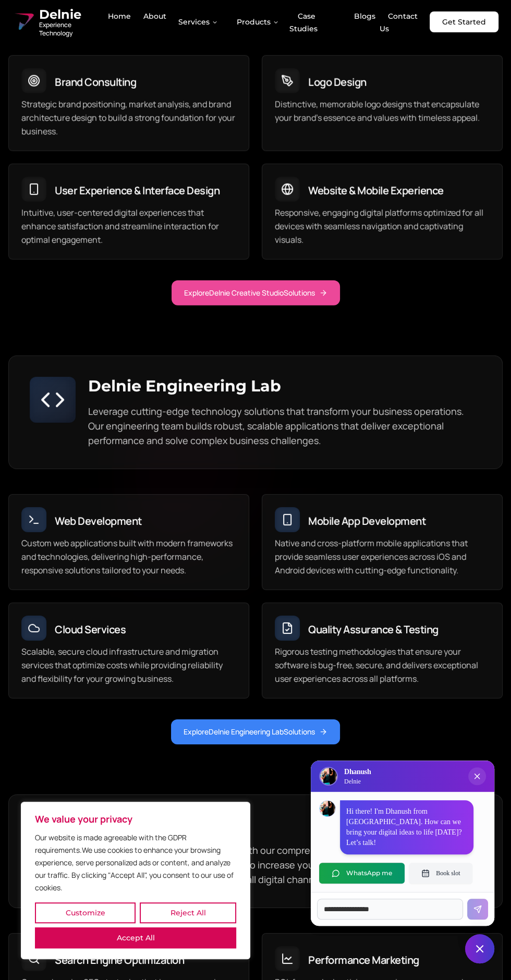 This screenshot has height=980, width=511. Describe the element at coordinates (56, 22) in the screenshot. I see `div: Delnie Logo Full` at that location.